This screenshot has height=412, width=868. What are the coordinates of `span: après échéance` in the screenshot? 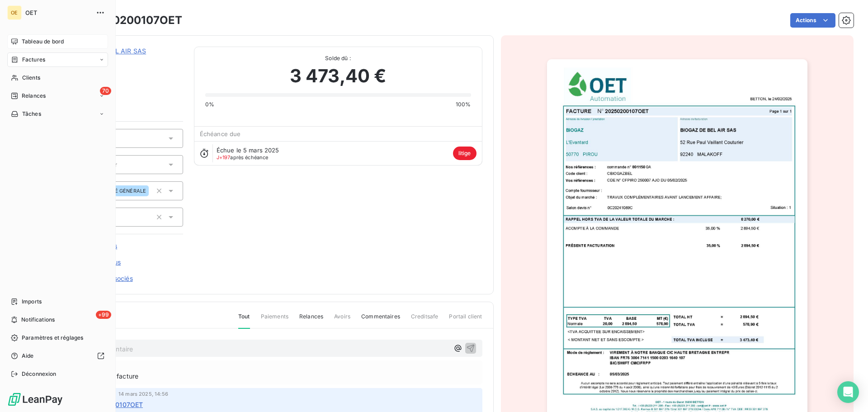 It's located at (242, 158).